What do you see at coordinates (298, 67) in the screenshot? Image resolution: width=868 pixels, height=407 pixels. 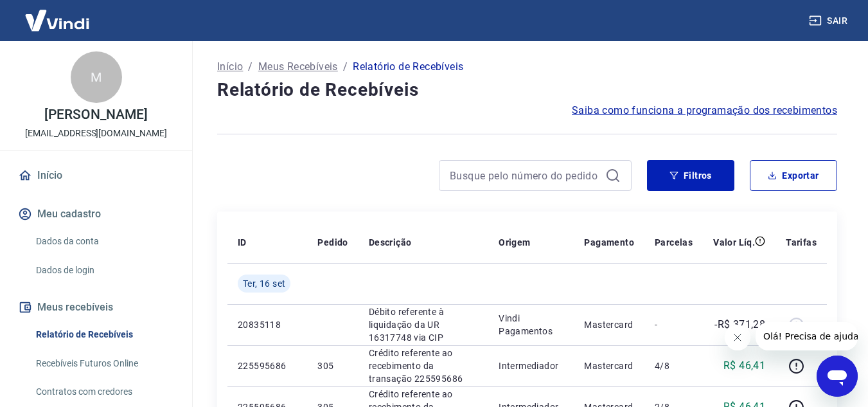 I see `p: Meus Recebíveis` at bounding box center [298, 67].